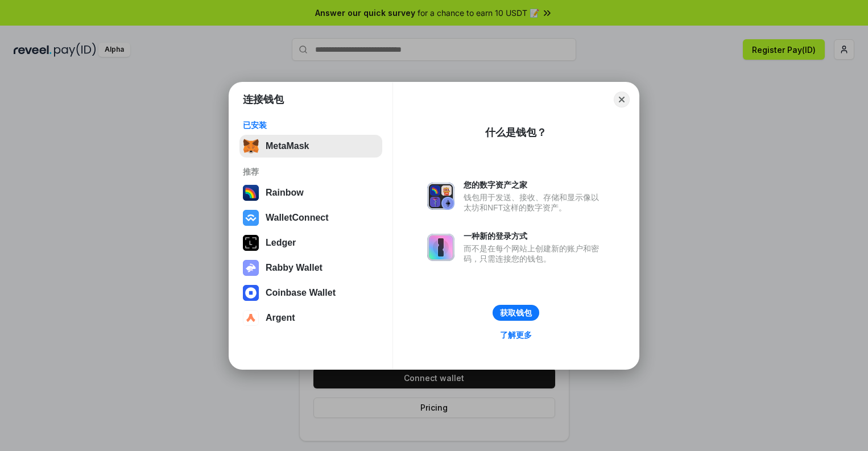 This screenshot has height=451, width=868. What do you see at coordinates (251, 243) in the screenshot?
I see `img: svg+xml,%3Csvg%20xmlns%3D%22http%3A%2F%2Fwww.w3.org%2F2000%2Fsvg%22%20width%3D%2228%22%20height%3...` at bounding box center [251, 243].